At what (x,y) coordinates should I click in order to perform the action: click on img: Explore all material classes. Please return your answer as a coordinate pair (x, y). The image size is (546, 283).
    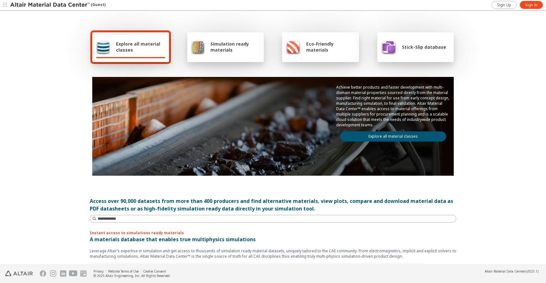
    Looking at the image, I should click on (103, 47).